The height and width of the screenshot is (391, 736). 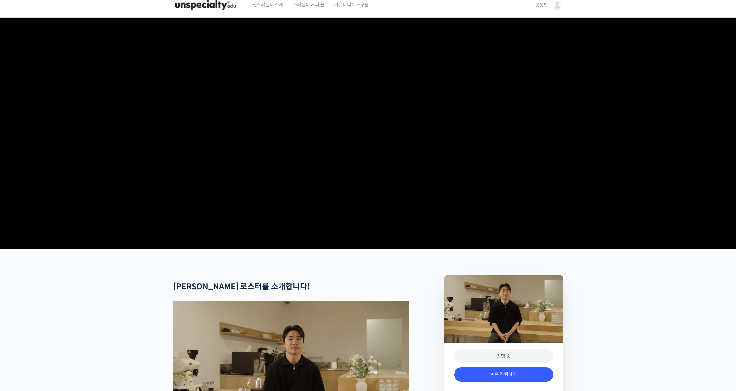 What do you see at coordinates (23, 222) in the screenshot?
I see `span: 홈` at bounding box center [23, 222].